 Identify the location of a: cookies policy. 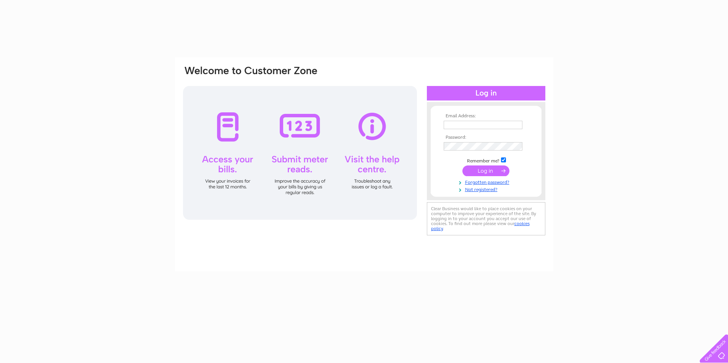
(481, 226).